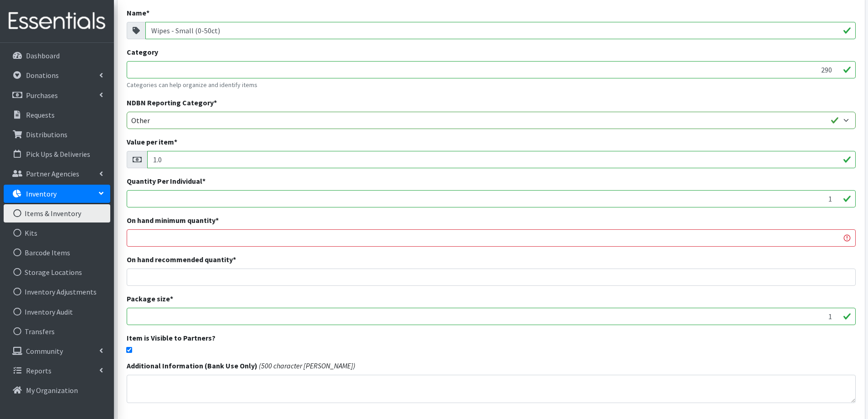  Describe the element at coordinates (142, 52) in the screenshot. I see `label: Category` at that location.